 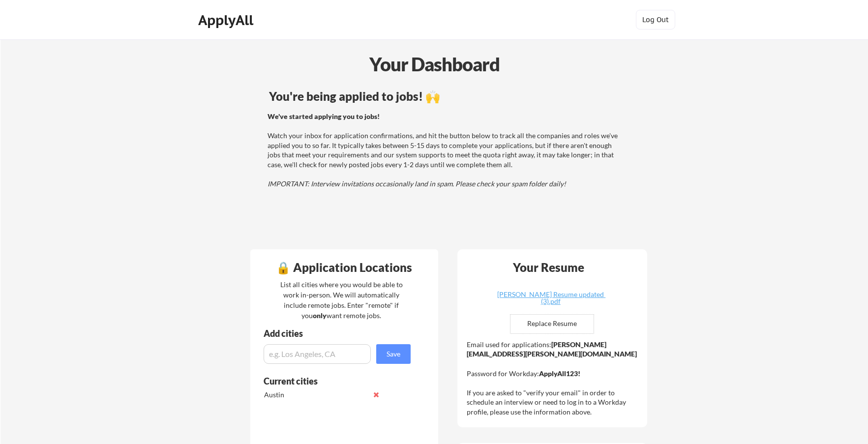 I want to click on div: 🔒 Application Locations, so click(x=344, y=267).